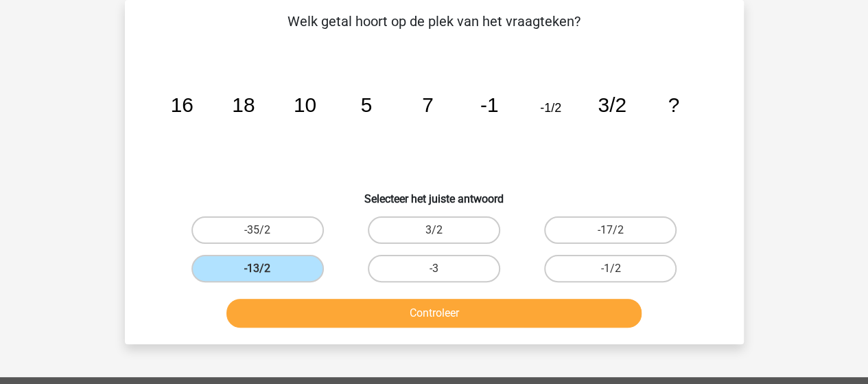 The width and height of the screenshot is (868, 384). Describe the element at coordinates (610, 268) in the screenshot. I see `label: -1/2` at that location.